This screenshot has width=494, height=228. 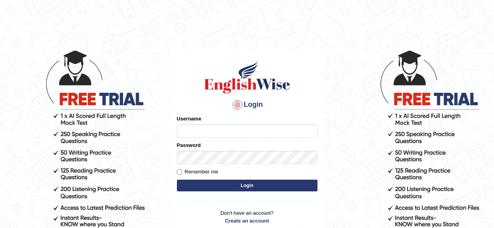 What do you see at coordinates (247, 186) in the screenshot?
I see `button: Login` at bounding box center [247, 186].